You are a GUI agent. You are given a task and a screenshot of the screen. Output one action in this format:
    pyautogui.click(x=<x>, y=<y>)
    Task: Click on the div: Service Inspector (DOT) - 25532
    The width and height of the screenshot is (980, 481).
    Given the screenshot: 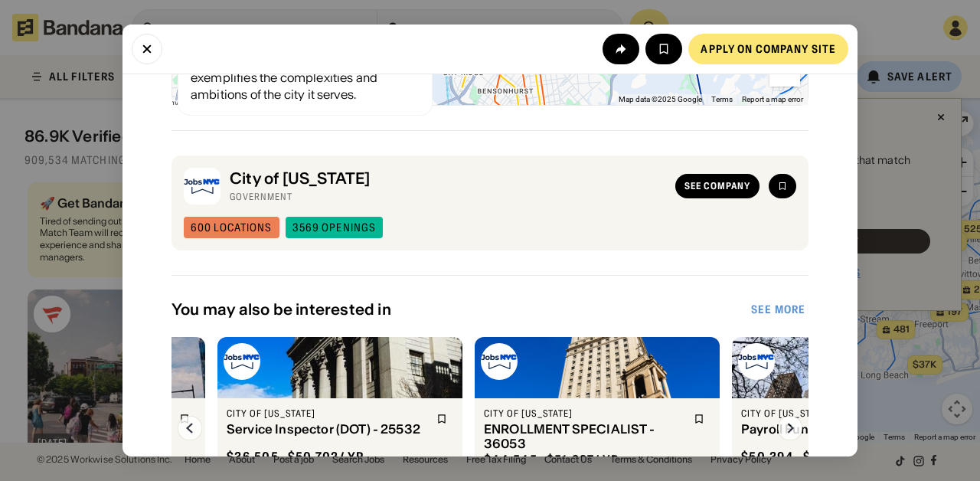 What is the action you would take?
    pyautogui.click(x=327, y=429)
    